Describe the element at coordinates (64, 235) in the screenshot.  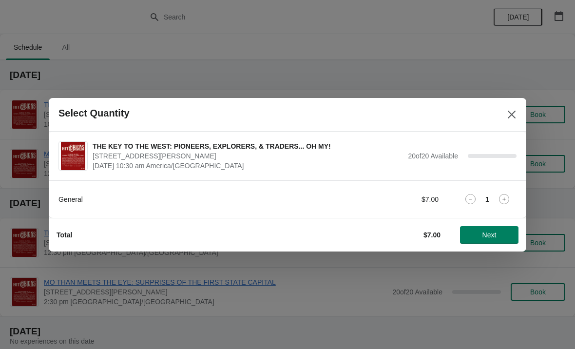
I see `strong: Total` at that location.